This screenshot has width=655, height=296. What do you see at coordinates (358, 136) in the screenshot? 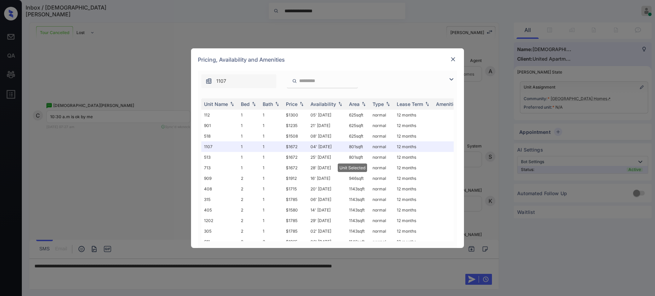
I see `td: 625 sqft` at bounding box center [358, 136].